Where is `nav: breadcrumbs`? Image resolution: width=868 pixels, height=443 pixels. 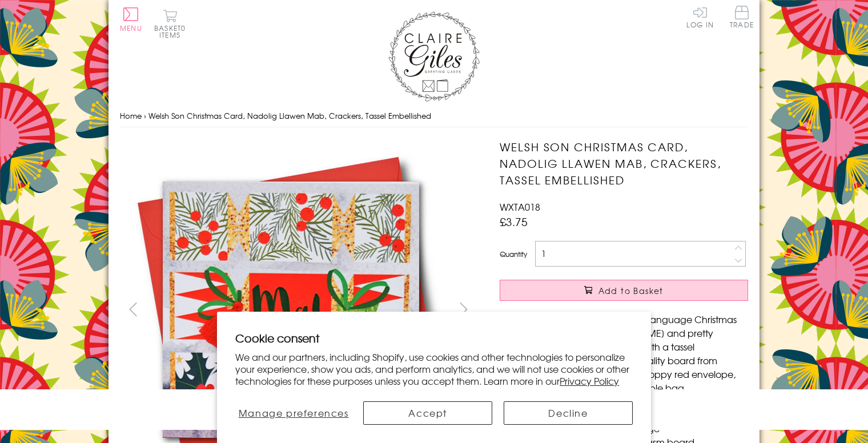
nav: breadcrumbs is located at coordinates (434, 116).